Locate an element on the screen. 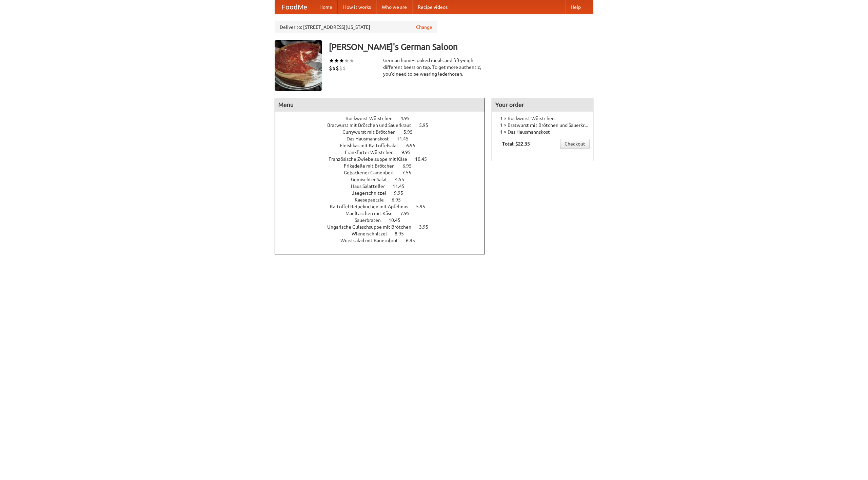 The image size is (868, 480). a: Change is located at coordinates (424, 27).